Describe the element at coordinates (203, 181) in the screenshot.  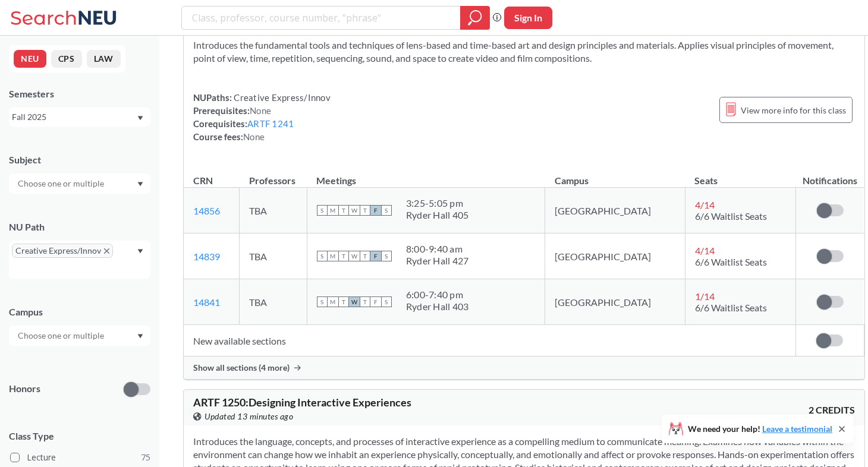
I see `div: CRN` at that location.